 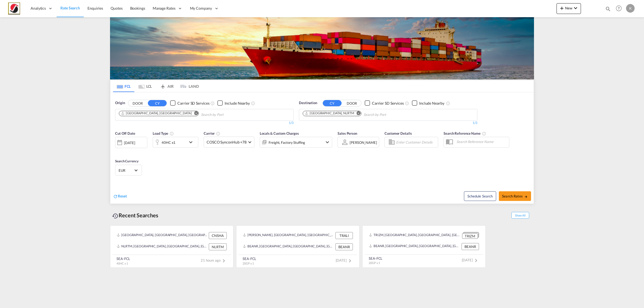 What do you see at coordinates (296, 142) in the screenshot?
I see `div: Freight Factory Stuffingicon-chevron-down` at bounding box center [296, 142].